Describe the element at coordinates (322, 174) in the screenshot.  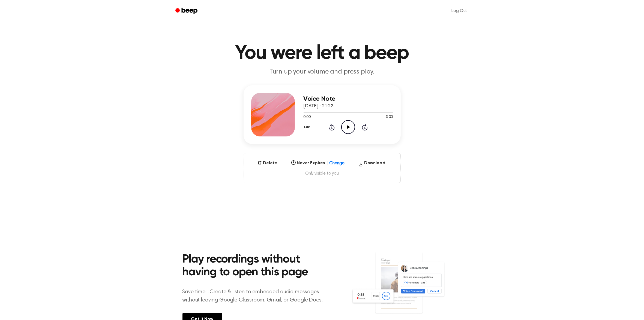
I see `span: Only visible to you` at that location.